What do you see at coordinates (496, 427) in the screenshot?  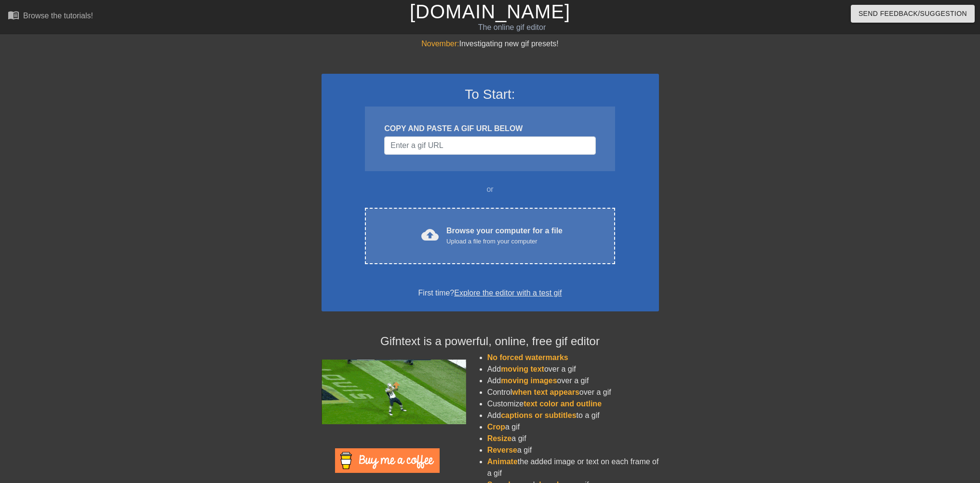 I see `span: Crop` at bounding box center [496, 427].